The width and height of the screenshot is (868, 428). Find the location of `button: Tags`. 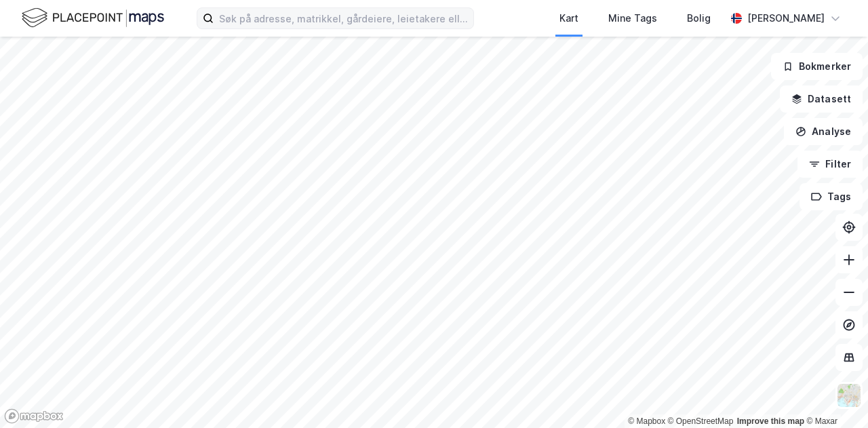

button: Tags is located at coordinates (830, 197).